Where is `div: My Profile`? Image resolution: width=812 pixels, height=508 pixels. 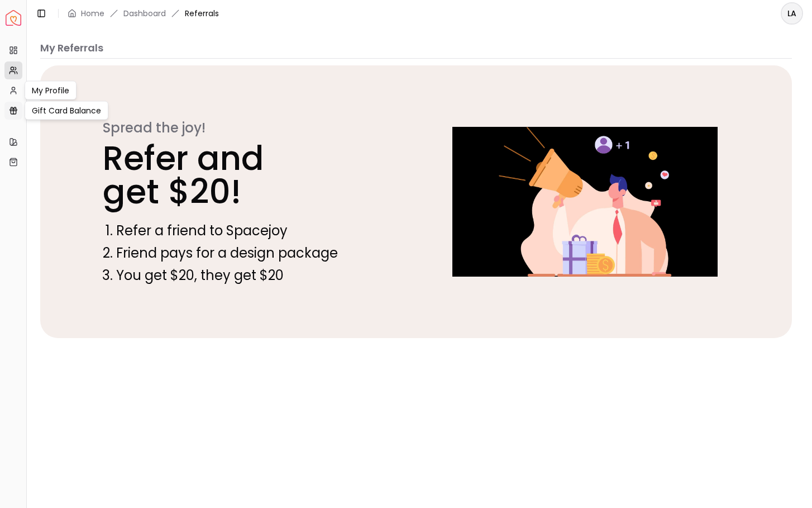
div: My Profile is located at coordinates (50, 91).